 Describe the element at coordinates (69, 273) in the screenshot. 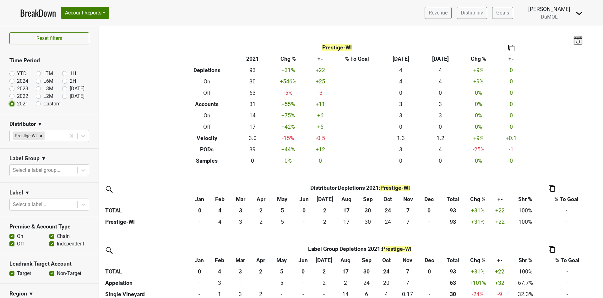

I see `label: Non-Target` at that location.